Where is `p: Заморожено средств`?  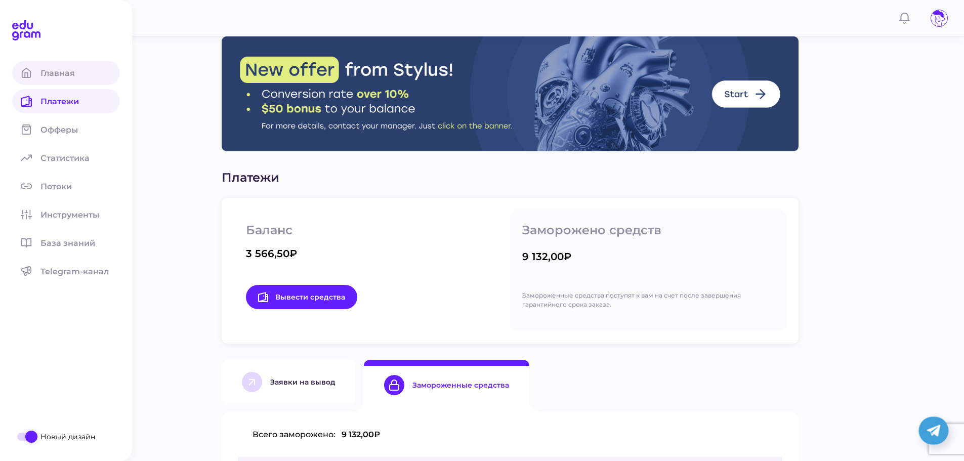 p: Заморожено средств is located at coordinates (648, 230).